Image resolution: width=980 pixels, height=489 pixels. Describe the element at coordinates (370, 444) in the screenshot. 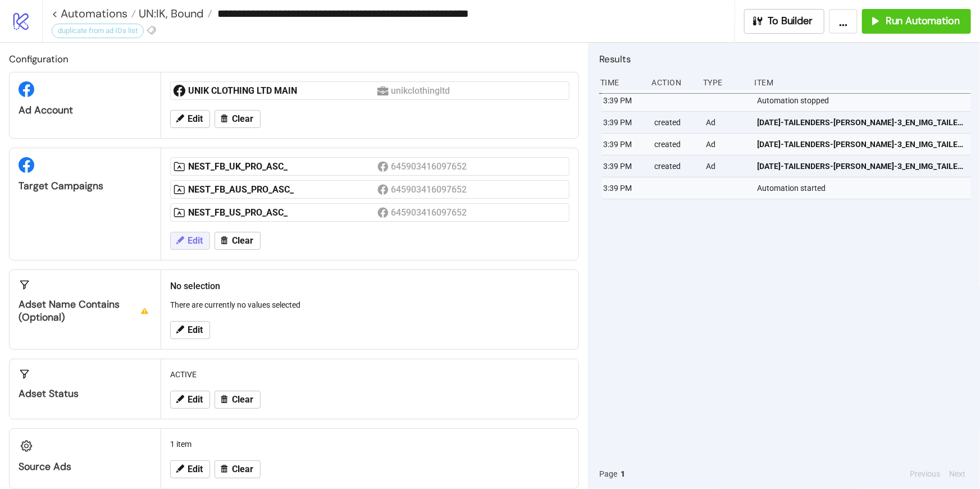

I see `div: 1 item` at that location.